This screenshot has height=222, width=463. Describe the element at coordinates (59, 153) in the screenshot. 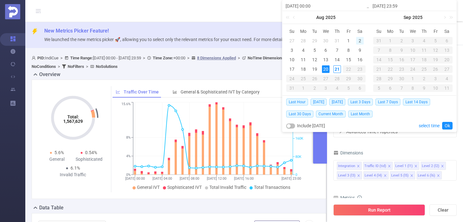

I see `span: 5.6%` at that location.